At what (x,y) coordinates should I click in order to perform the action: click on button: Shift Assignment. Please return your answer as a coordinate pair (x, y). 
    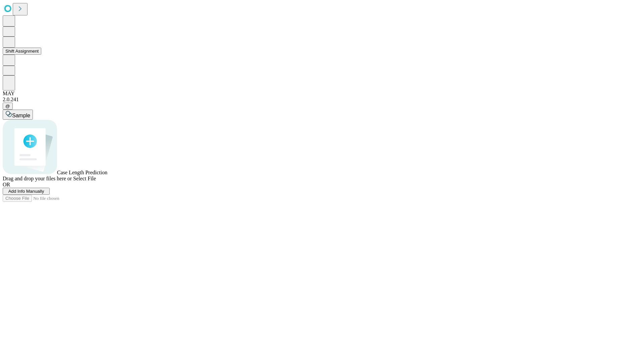
    Looking at the image, I should click on (22, 51).